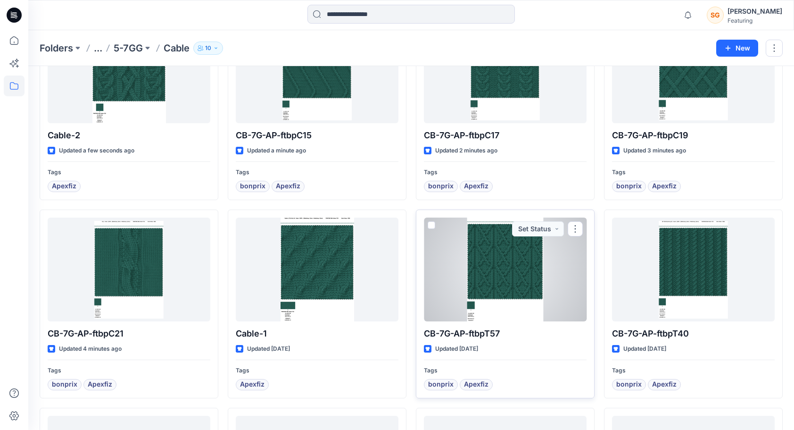 This screenshot has height=430, width=794. I want to click on a: 5-7GG, so click(128, 48).